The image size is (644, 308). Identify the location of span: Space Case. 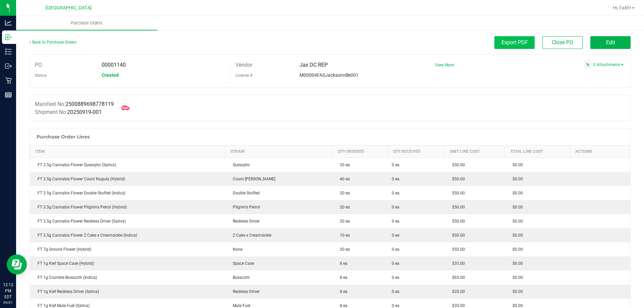
(241, 264).